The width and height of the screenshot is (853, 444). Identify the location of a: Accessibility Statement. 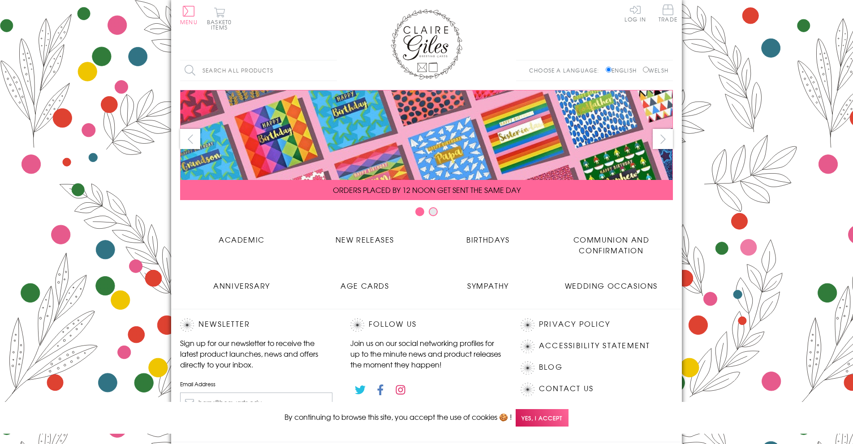
(594, 346).